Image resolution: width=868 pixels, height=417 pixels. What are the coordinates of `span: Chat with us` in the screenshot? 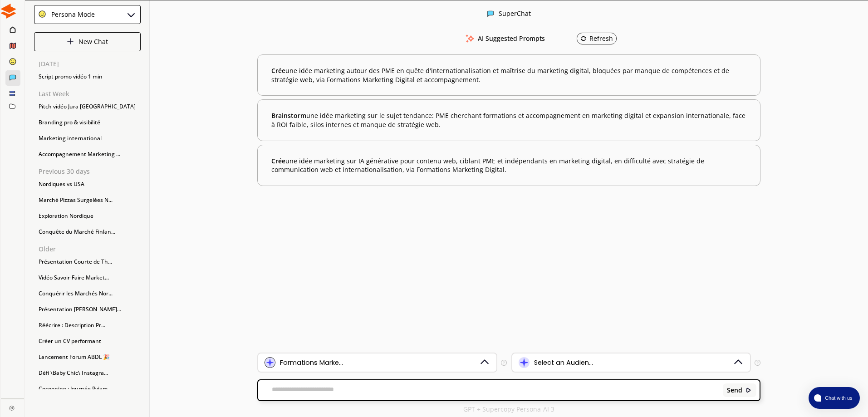 It's located at (838, 398).